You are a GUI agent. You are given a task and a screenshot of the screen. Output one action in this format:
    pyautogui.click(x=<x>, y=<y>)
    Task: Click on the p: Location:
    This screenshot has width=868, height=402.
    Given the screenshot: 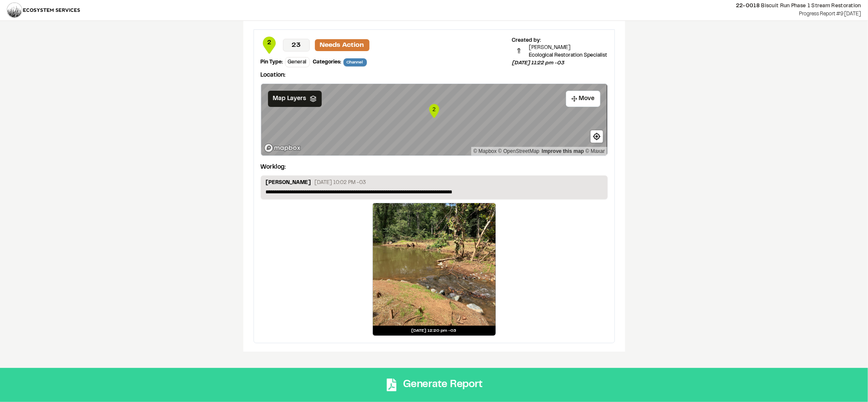 What is the action you would take?
    pyautogui.click(x=434, y=76)
    